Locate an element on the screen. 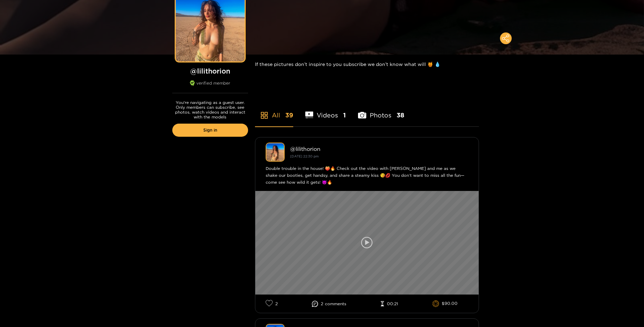  span: appstore is located at coordinates (265, 115).